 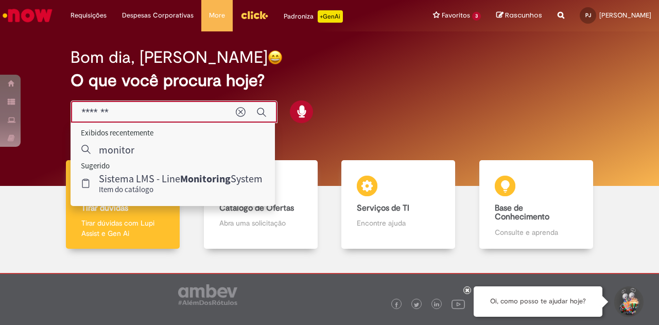 I want to click on p: Consulte e aprenda, so click(x=536, y=232).